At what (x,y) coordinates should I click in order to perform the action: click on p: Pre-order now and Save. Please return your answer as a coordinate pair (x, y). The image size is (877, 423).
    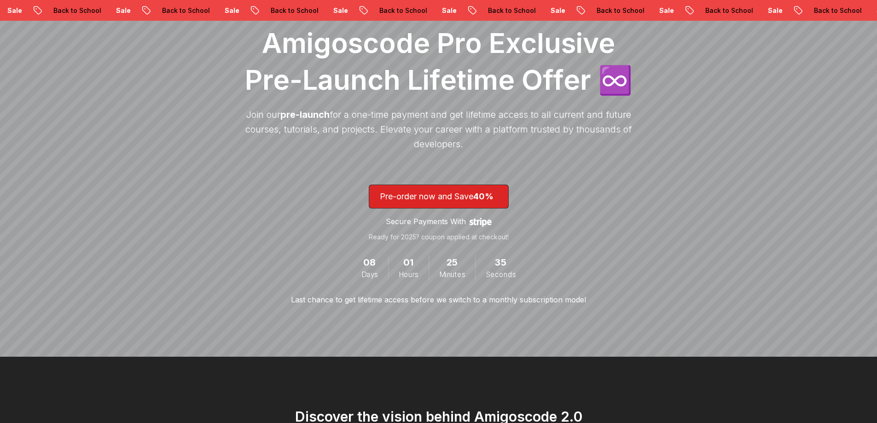
    Looking at the image, I should click on (439, 197).